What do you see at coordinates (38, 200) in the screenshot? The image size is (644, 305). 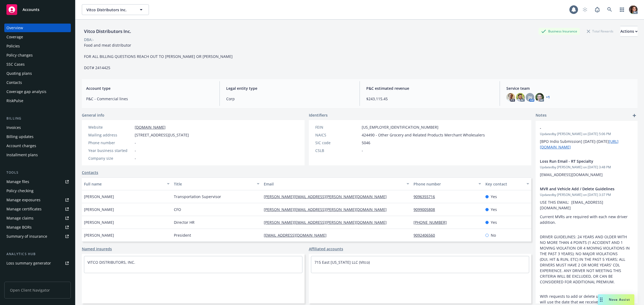 I see `span: Manage exposures` at bounding box center [38, 200].